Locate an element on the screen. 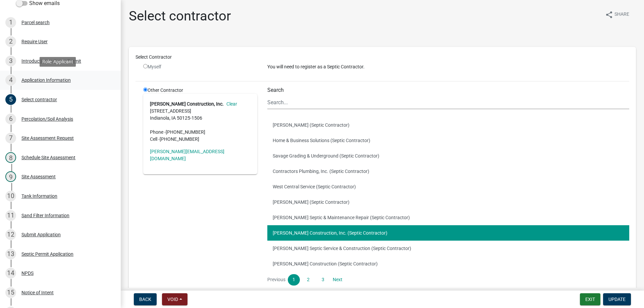 This screenshot has width=644, height=308. button: Exit is located at coordinates (590, 299).